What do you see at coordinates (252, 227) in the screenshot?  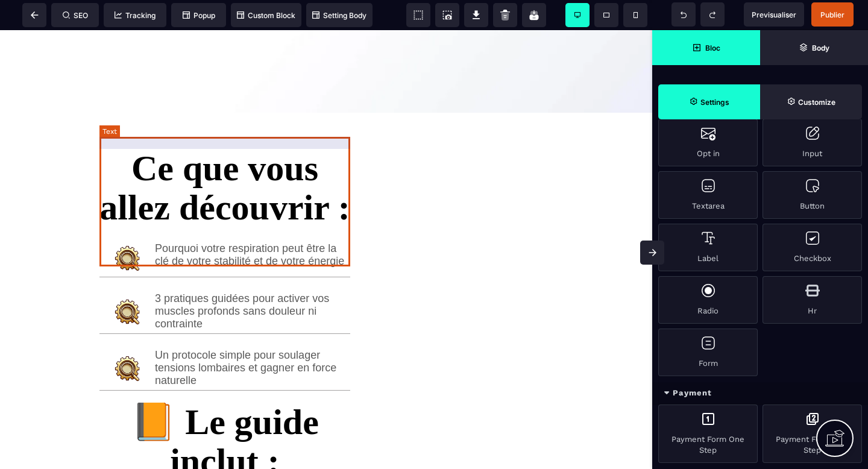 I see `text: Pourquoi votre respiration peut être la clé de votre stabilité et de votre énergie` at bounding box center [252, 227].